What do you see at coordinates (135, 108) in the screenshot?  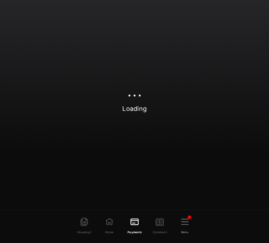 I see `p: Loading` at bounding box center [135, 108].